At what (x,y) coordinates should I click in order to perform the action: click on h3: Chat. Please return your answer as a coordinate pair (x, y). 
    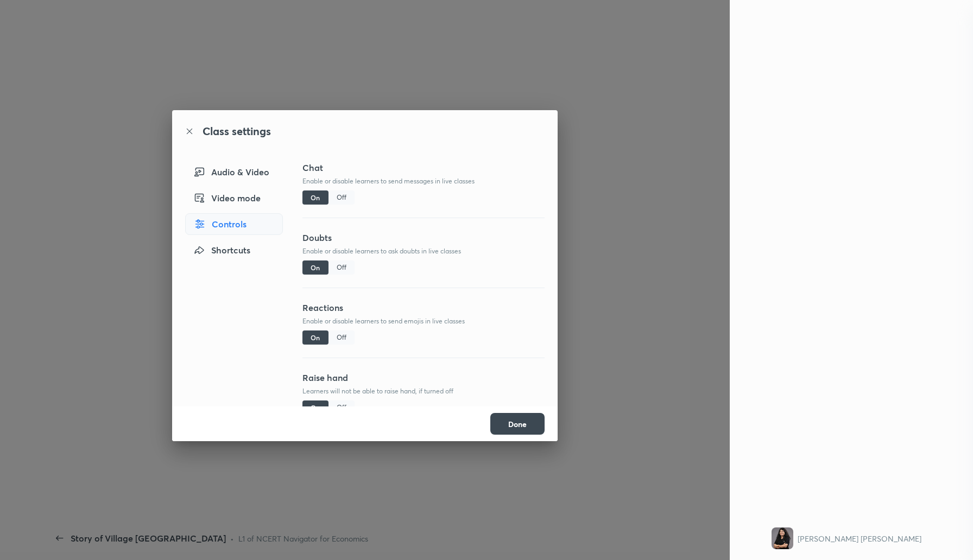
    Looking at the image, I should click on (423, 168).